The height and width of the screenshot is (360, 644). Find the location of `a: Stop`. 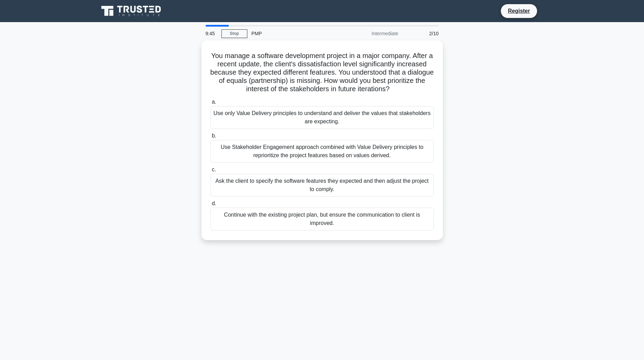

a: Stop is located at coordinates (234, 33).